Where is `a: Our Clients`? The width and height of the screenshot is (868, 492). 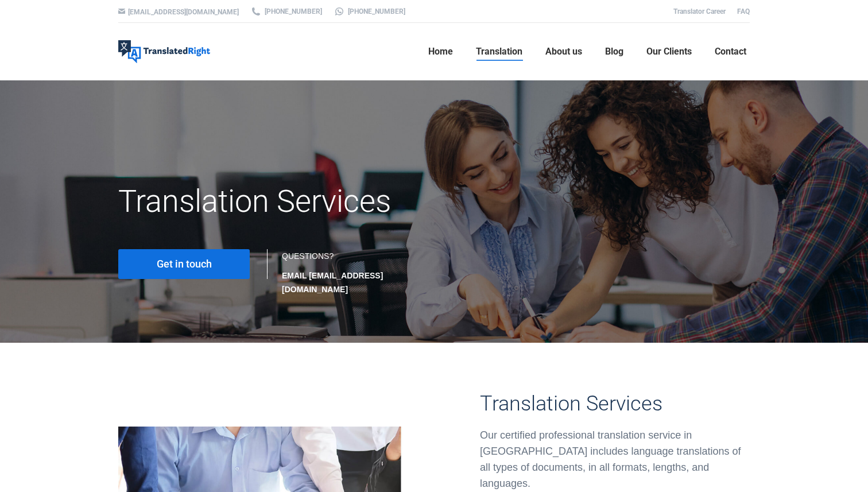 a: Our Clients is located at coordinates (669, 52).